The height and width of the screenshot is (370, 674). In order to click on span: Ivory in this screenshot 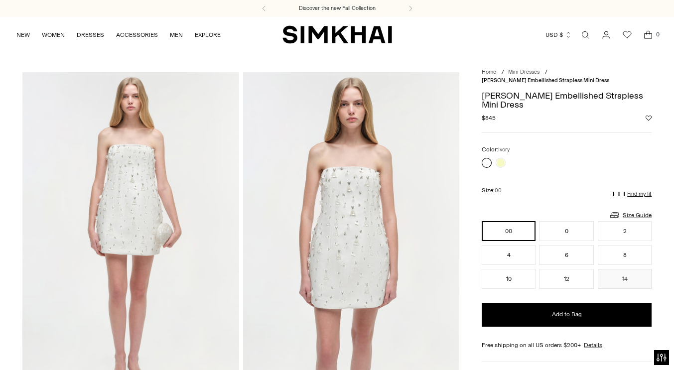, I will do `click(504, 149)`.